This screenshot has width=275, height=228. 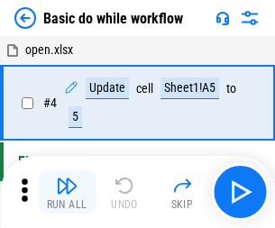 I want to click on button: Skip, so click(x=182, y=192).